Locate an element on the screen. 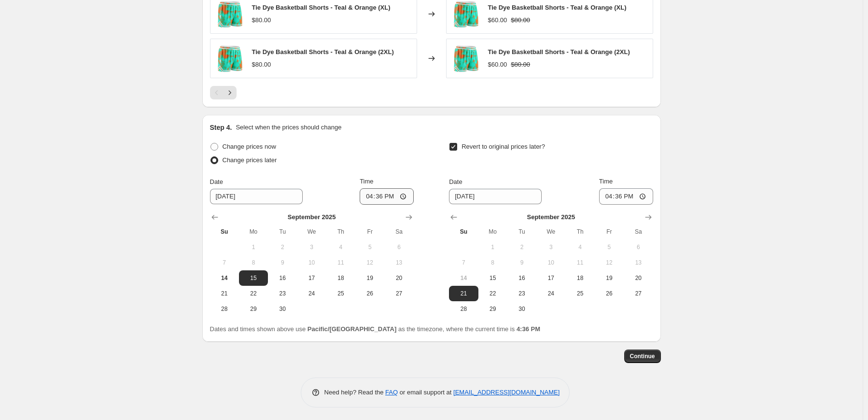  span: Change prices now is located at coordinates (249, 146).